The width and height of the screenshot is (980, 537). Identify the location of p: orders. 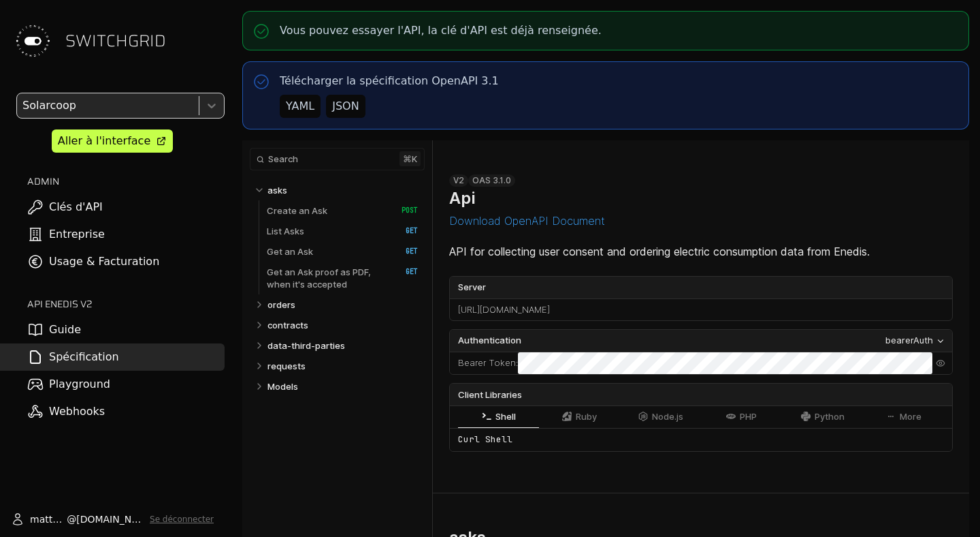
(281, 304).